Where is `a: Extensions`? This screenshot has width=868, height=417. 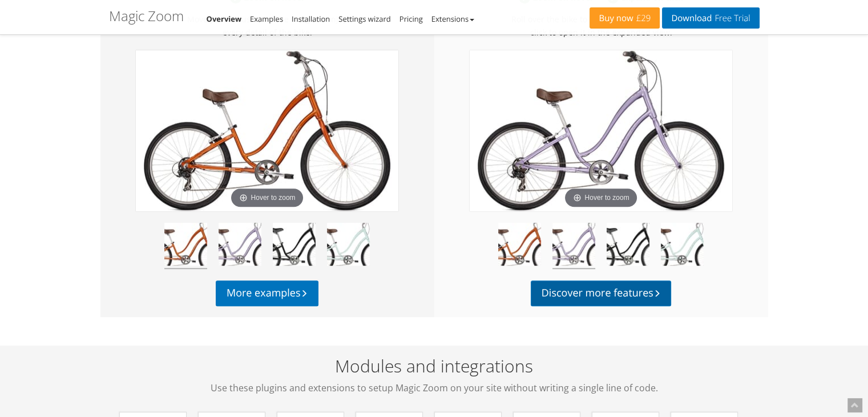
a: Extensions is located at coordinates (453, 19).